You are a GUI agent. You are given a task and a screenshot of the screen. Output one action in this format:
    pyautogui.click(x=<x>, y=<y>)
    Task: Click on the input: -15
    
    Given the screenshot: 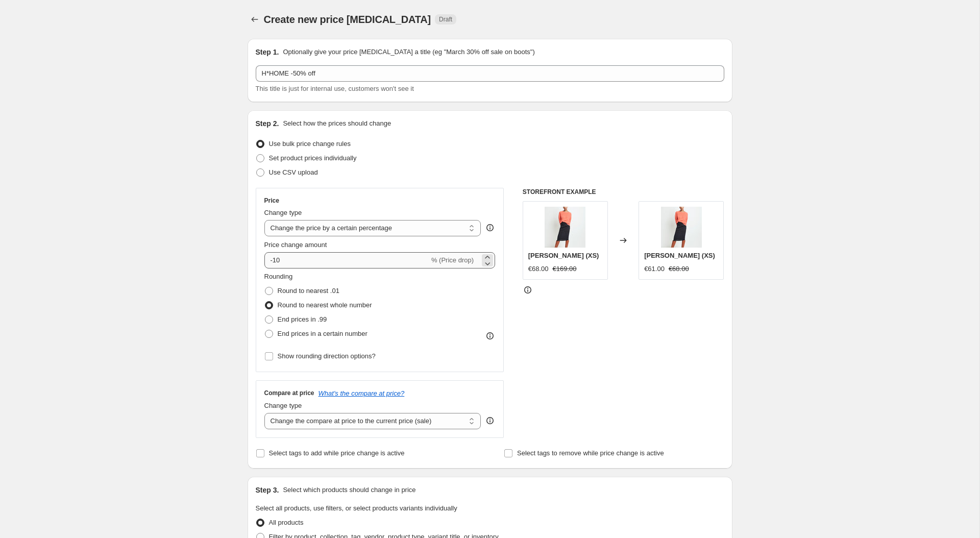 What is the action you would take?
    pyautogui.click(x=347, y=260)
    